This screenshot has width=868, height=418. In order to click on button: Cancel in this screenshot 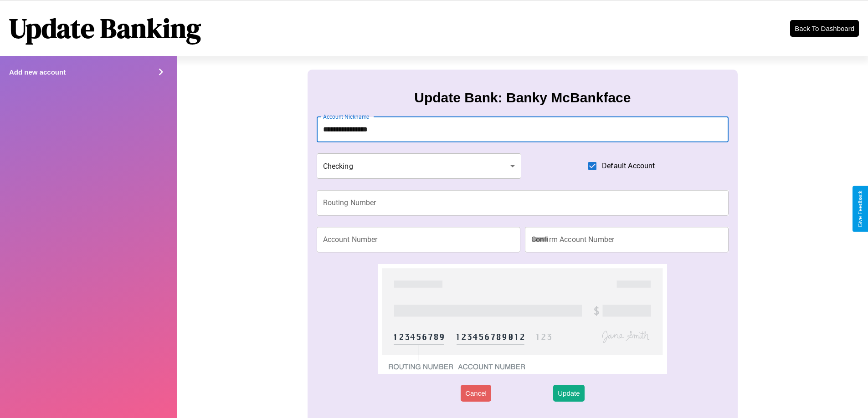, I will do `click(475, 393)`.